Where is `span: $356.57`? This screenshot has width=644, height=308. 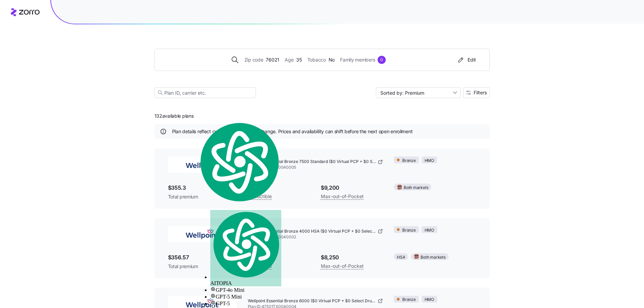 span: $356.57 is located at coordinates (203, 257).